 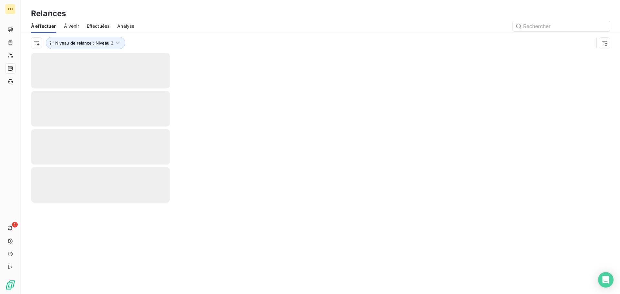 I want to click on div: Open Intercom Messenger, so click(x=605, y=280).